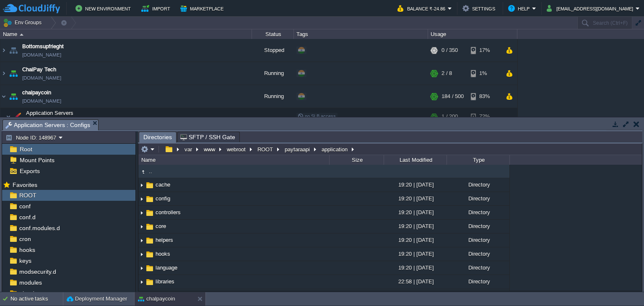 The width and height of the screenshot is (644, 306). I want to click on a: conf.d, so click(27, 217).